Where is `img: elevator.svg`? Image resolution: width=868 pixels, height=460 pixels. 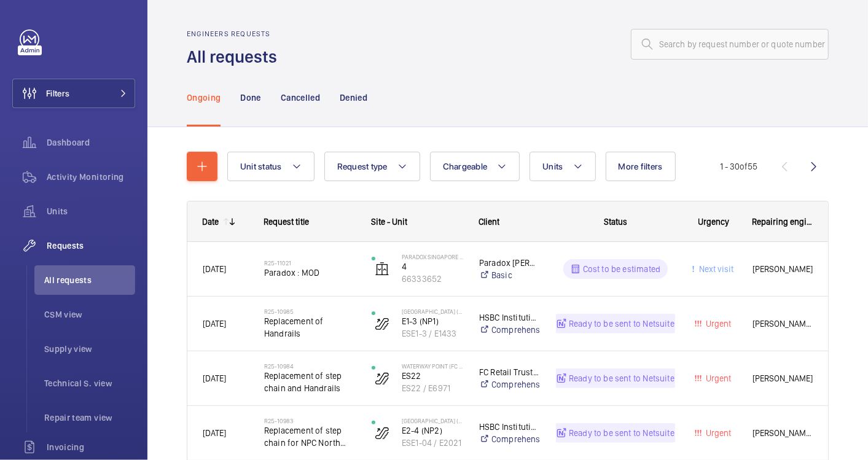
img: elevator.svg is located at coordinates (382, 269).